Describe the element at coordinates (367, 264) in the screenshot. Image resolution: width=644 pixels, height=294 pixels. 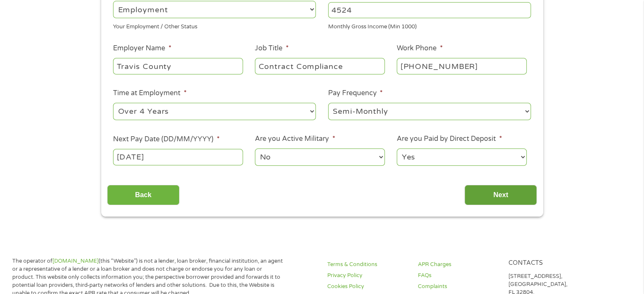
I see `a: Terms & Conditions` at that location.